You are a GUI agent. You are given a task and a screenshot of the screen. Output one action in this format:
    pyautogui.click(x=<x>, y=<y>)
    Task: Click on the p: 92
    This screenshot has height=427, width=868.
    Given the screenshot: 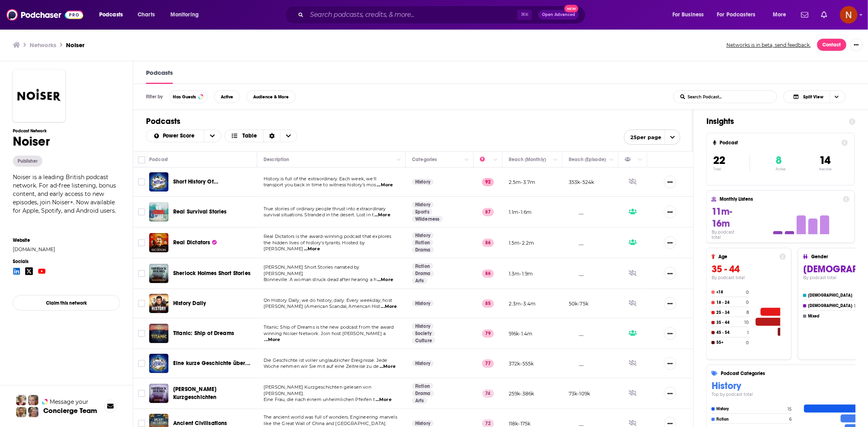 What is the action you would take?
    pyautogui.click(x=488, y=182)
    